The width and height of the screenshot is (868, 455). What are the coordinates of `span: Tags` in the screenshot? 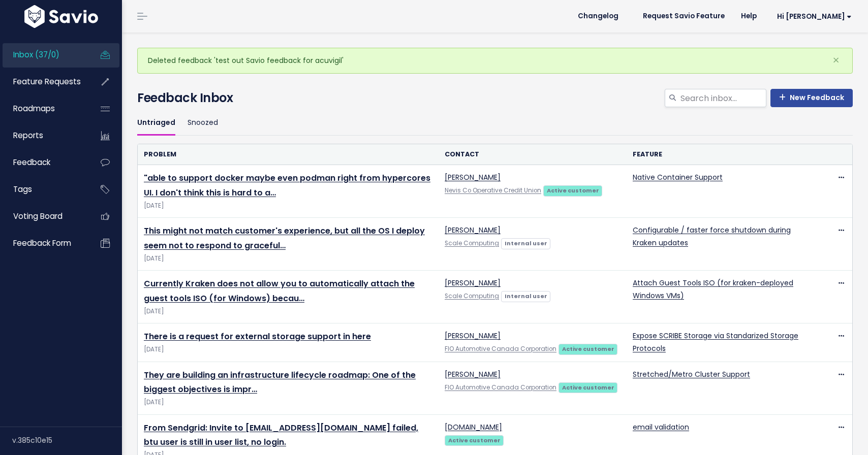 It's located at (23, 189).